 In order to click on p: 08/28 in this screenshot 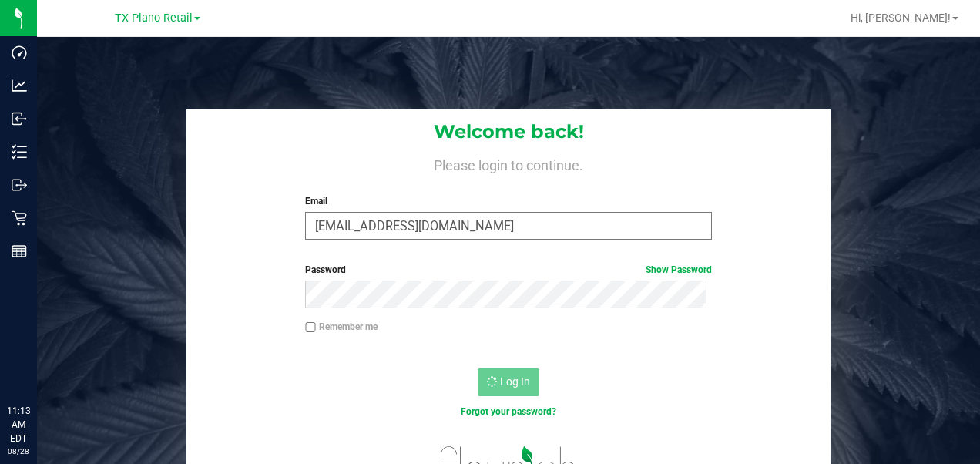, I will do `click(18, 451)`.